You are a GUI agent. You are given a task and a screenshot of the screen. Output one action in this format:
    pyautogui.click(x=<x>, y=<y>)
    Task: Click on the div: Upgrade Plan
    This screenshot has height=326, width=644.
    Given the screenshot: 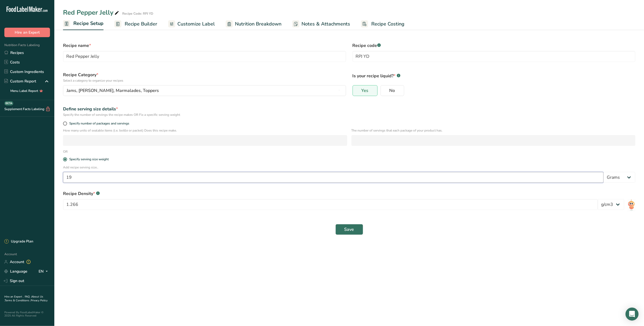 What is the action you would take?
    pyautogui.click(x=19, y=242)
    